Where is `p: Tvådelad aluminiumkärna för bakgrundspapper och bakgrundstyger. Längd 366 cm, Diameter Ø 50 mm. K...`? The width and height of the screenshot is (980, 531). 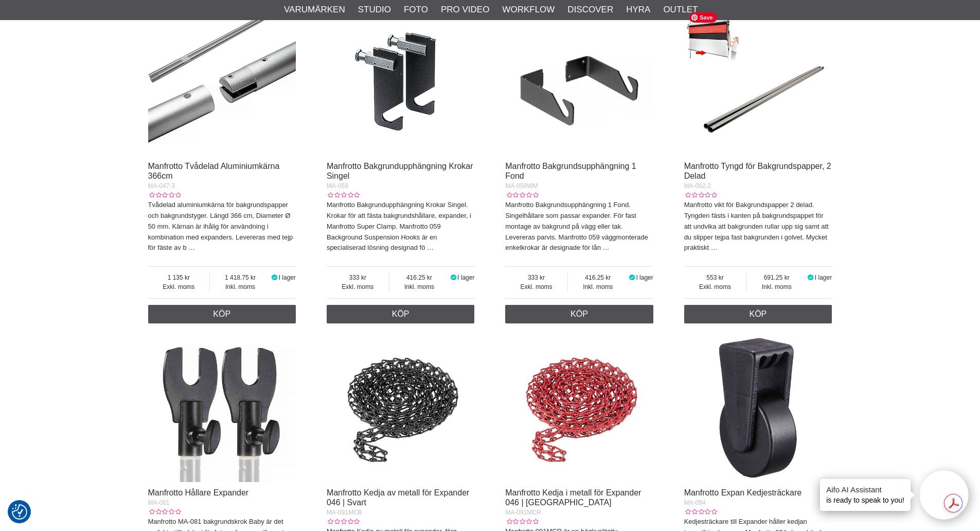
p: Tvådelad aluminiumkärna för bakgrundspapper och bakgrundstyger. Längd 366 cm, Diameter Ø 50 mm. K... is located at coordinates (222, 227).